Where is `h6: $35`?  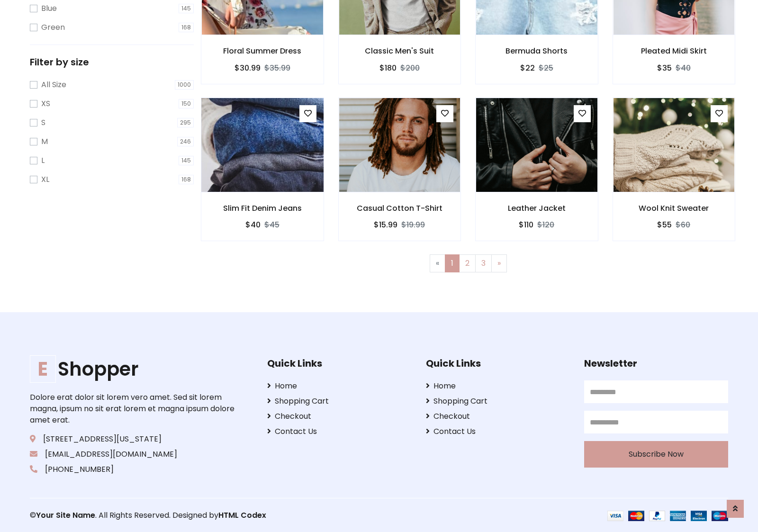 h6: $35 is located at coordinates (664, 67).